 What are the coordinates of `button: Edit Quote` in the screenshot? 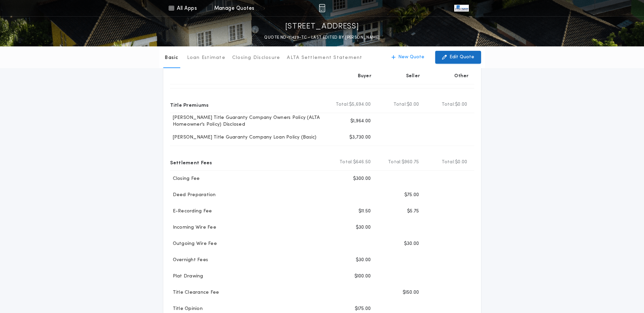 It's located at (458, 57).